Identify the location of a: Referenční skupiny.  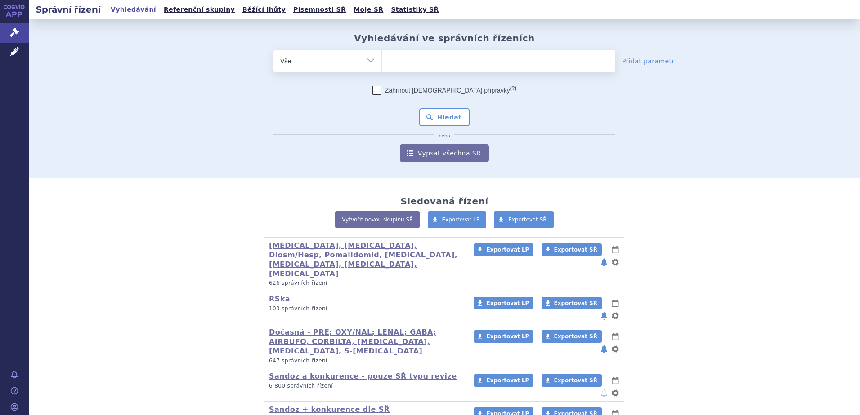
(199, 9).